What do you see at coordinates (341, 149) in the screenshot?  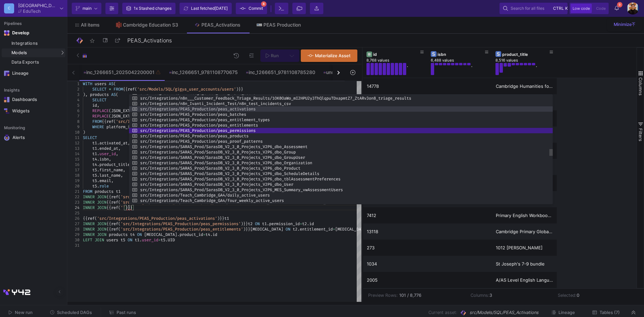 I see `div: Suggest` at bounding box center [341, 149].